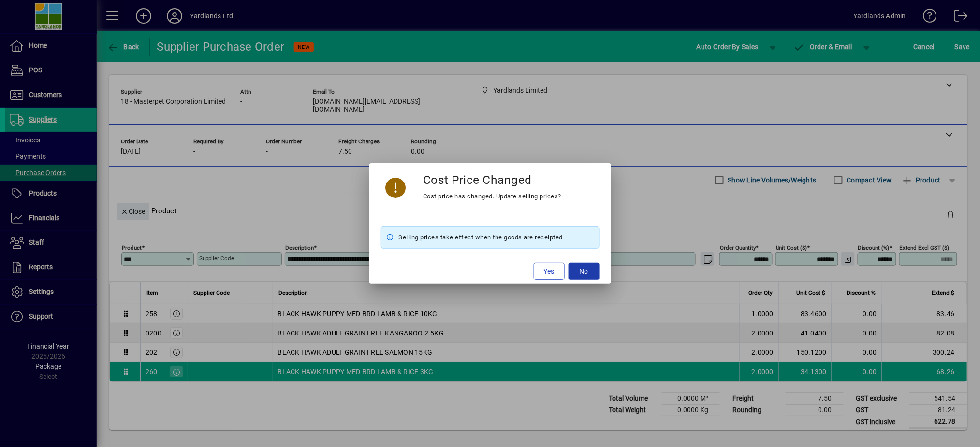 The width and height of the screenshot is (980, 447). I want to click on span: Selling prices take effect when the goods are receipted, so click(481, 238).